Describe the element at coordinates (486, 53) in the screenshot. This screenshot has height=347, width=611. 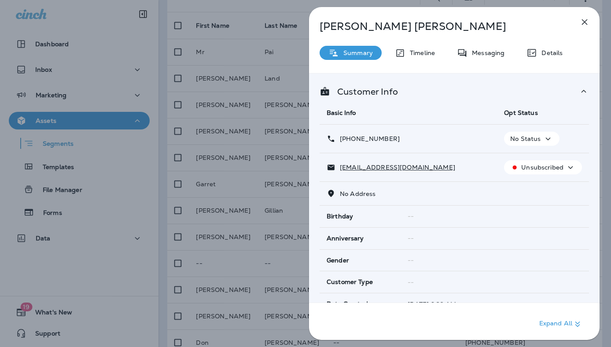
I see `p: Messaging` at that location.